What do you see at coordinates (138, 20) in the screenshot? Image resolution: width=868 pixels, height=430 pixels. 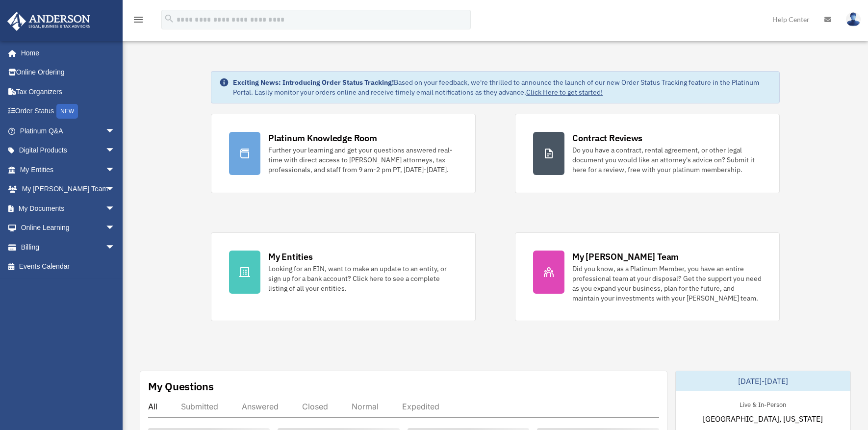 I see `i: menu` at bounding box center [138, 20].